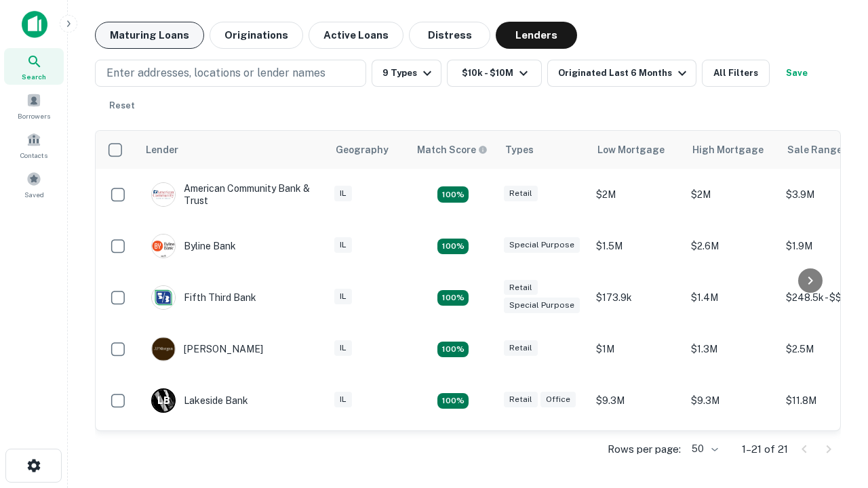 The image size is (868, 488). What do you see at coordinates (34, 195) in the screenshot?
I see `span: Saved` at bounding box center [34, 195].